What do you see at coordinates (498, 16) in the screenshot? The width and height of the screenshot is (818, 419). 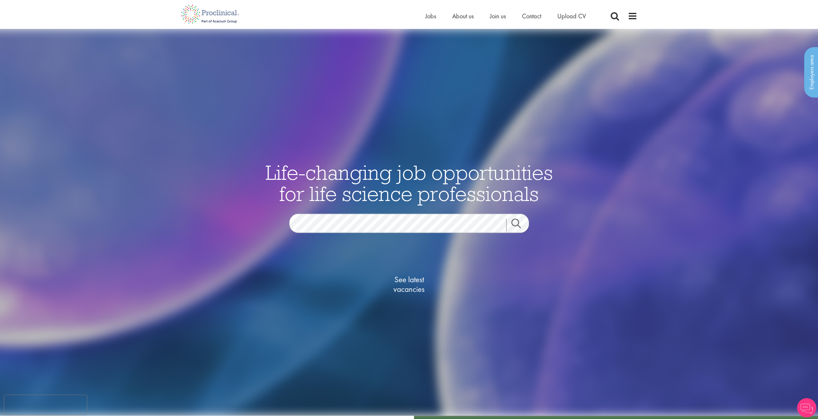 I see `span: Join us` at bounding box center [498, 16].